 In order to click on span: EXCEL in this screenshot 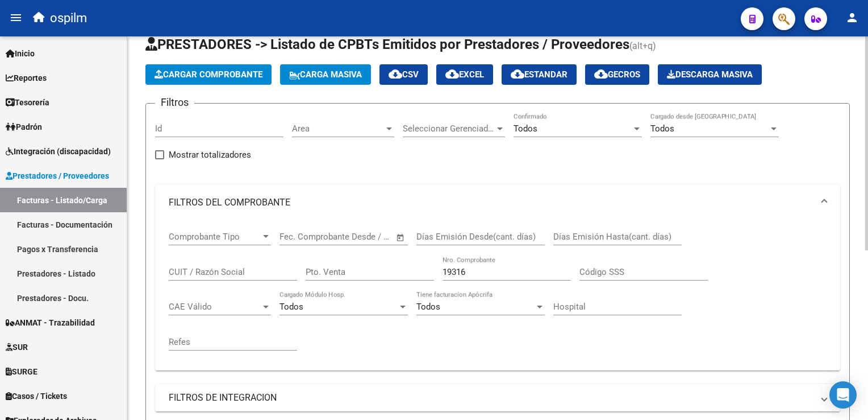, I will do `click(465, 75)`.